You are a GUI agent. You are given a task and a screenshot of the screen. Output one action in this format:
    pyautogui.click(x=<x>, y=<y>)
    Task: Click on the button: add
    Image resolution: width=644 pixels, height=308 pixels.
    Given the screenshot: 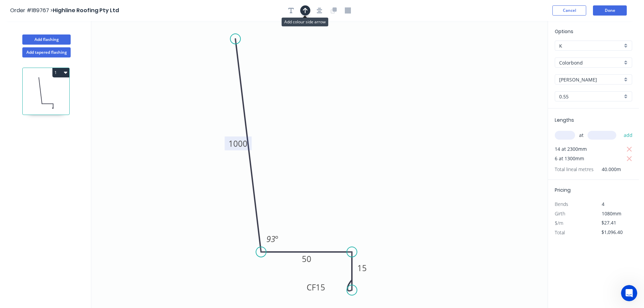 What is the action you would take?
    pyautogui.click(x=628, y=135)
    